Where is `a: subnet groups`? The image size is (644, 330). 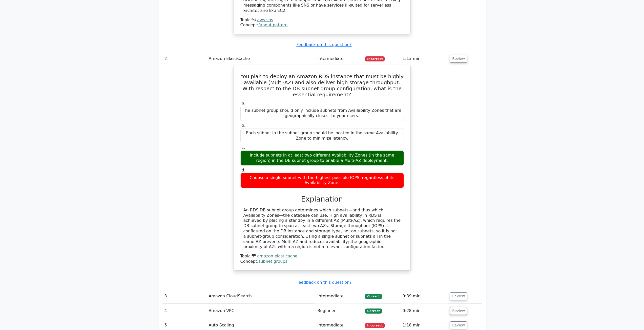
a: subnet groups is located at coordinates (273, 262).